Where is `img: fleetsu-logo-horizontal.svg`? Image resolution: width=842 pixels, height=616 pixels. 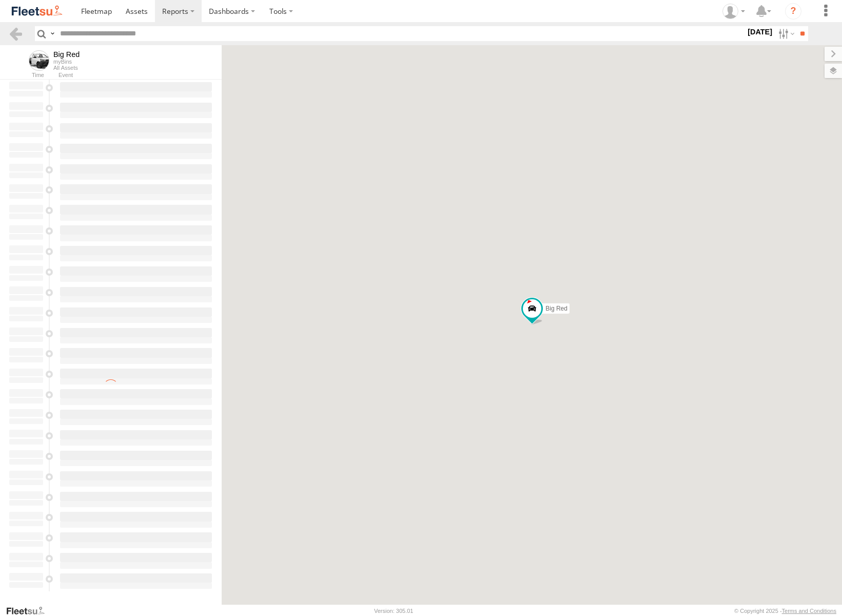 img: fleetsu-logo-horizontal.svg is located at coordinates (37, 11).